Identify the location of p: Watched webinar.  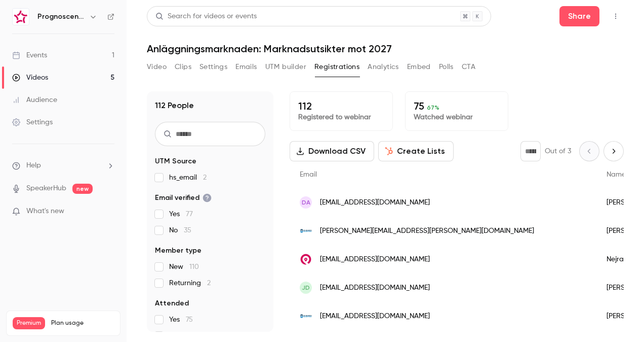
(457, 117).